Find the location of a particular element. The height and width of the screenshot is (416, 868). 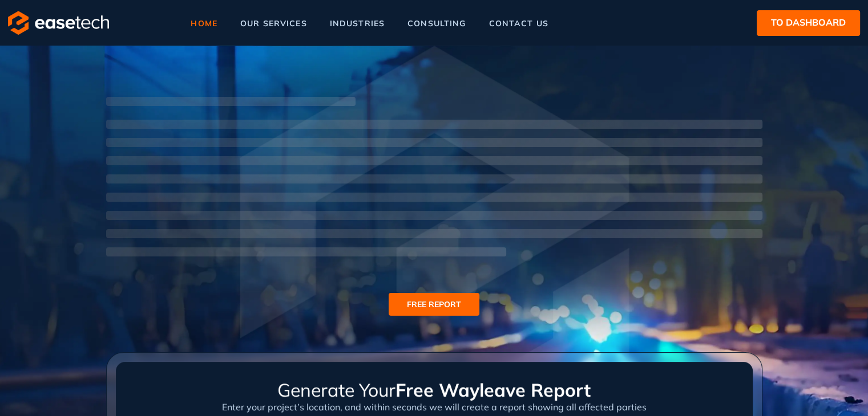

button: FREE REPORT is located at coordinates (434, 304).